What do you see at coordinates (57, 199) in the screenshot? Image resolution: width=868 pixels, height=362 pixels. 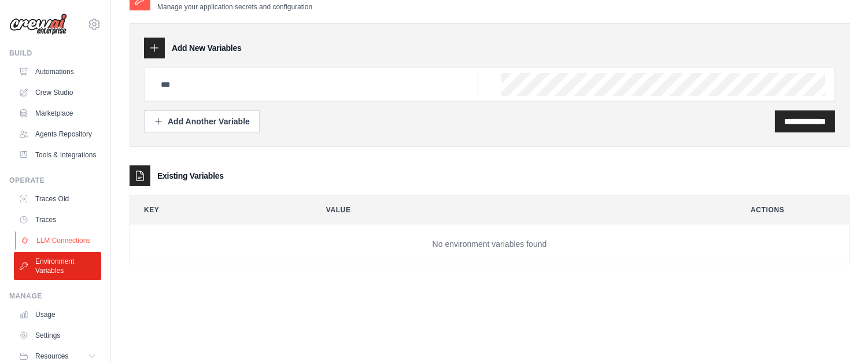 I see `a: Traces Old` at bounding box center [57, 199].